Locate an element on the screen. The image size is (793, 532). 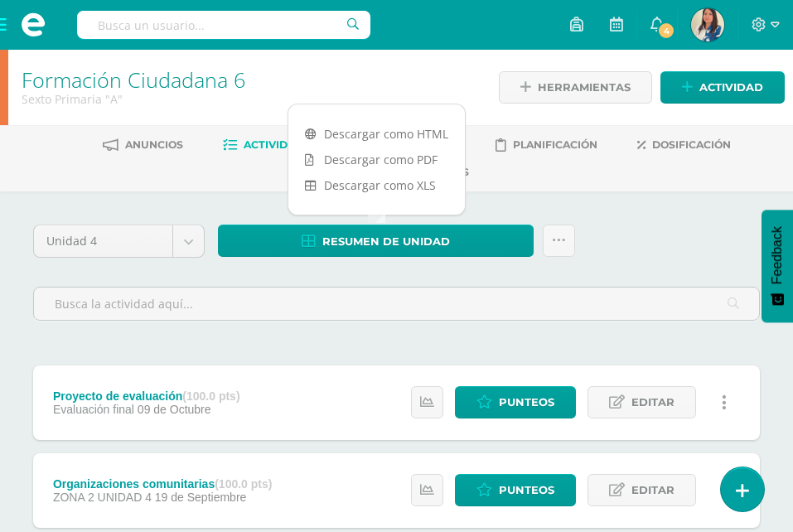
span: Actividades is located at coordinates (280, 144).